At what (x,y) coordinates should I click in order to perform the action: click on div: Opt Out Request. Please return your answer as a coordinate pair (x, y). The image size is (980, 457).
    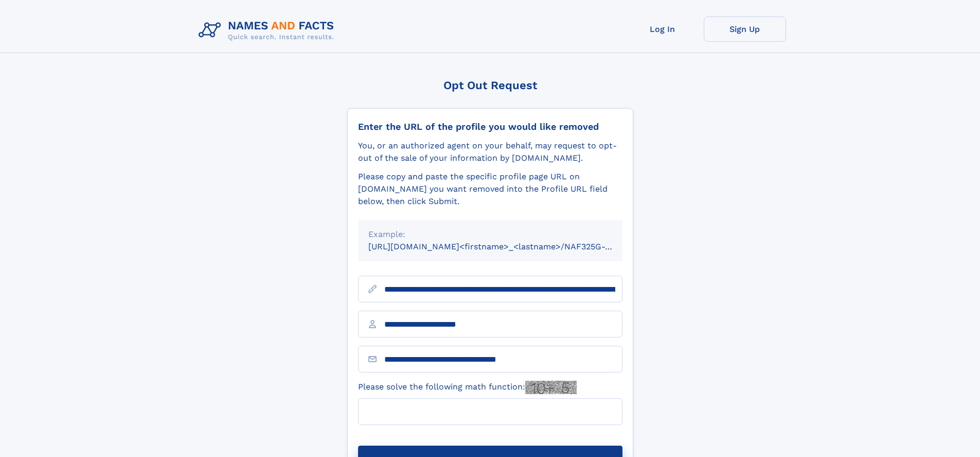
    Looking at the image, I should click on (490, 85).